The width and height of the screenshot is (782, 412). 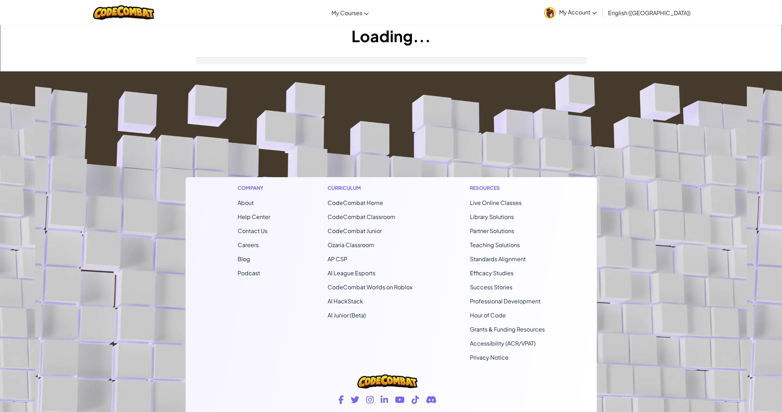 I want to click on a: Efficacy Studies, so click(x=492, y=273).